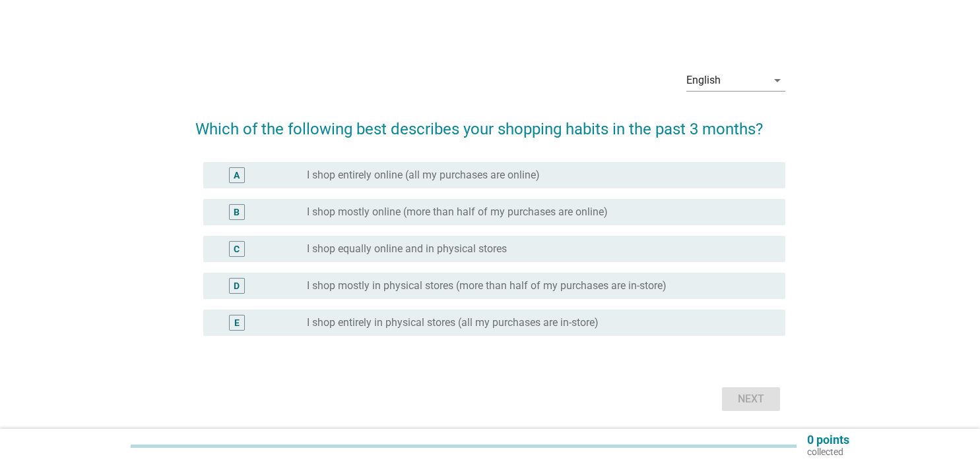  Describe the element at coordinates (457, 213) in the screenshot. I see `label: I shop mostly online (more than half of my purchases are online)` at that location.